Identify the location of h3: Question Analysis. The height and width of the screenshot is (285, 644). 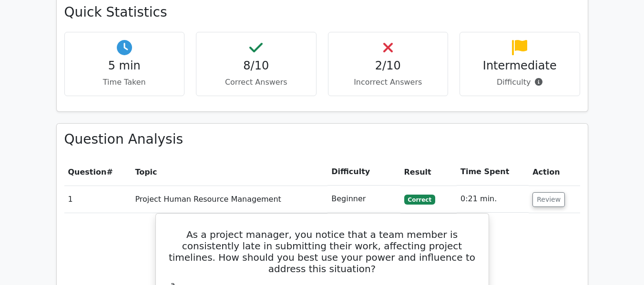
(322, 140).